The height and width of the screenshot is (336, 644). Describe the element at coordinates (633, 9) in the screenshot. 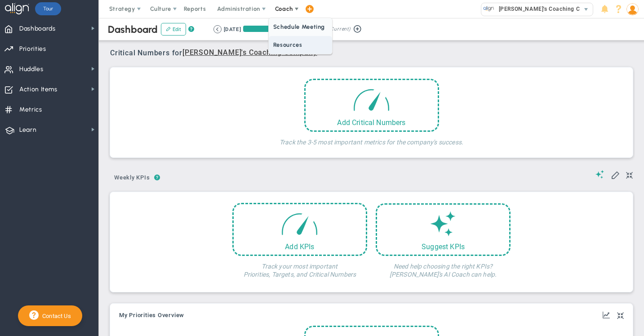

I see `img: 51354.Person.photo` at that location.